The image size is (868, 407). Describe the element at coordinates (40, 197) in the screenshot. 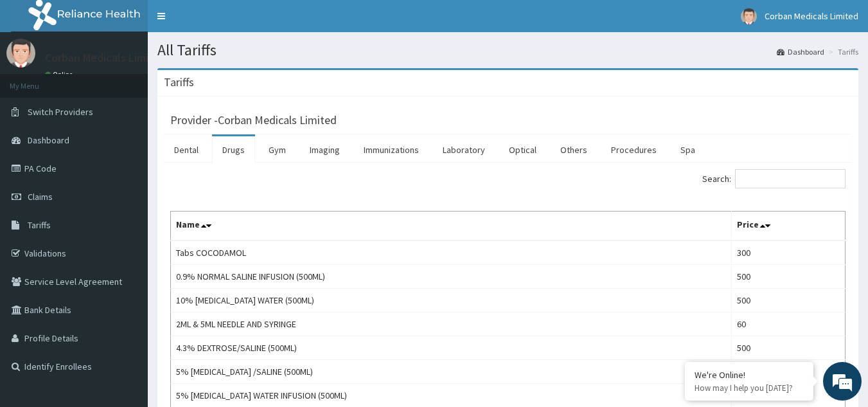

I see `span: Claims` at that location.